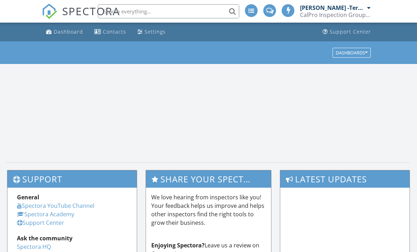 The image size is (417, 252). I want to click on div: Dashboards, so click(352, 53).